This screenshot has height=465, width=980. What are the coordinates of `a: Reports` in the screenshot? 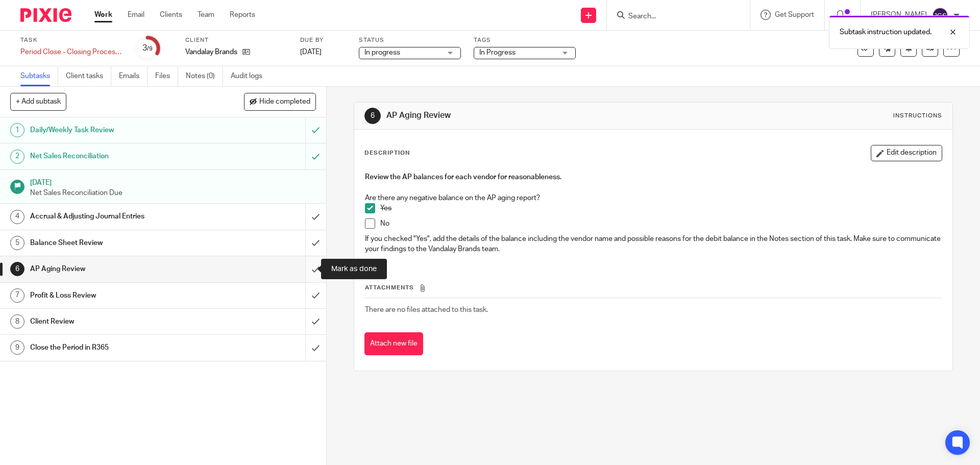 It's located at (242, 15).